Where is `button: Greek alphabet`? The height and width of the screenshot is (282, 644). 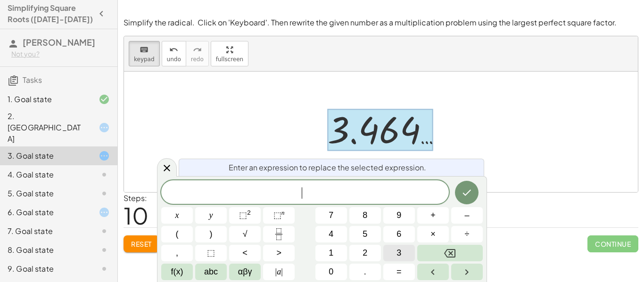
button: Greek alphabet is located at coordinates (244, 272).